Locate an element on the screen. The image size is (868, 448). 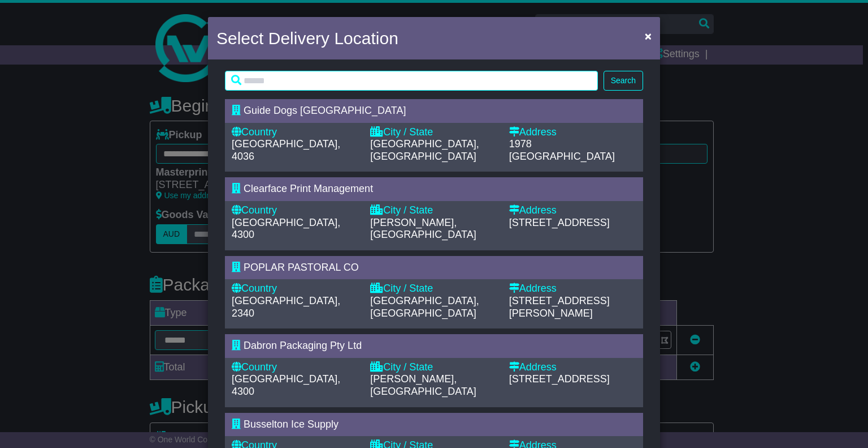
button: Search is located at coordinates (624, 80).